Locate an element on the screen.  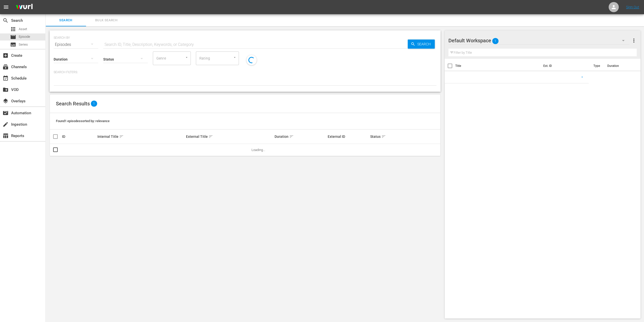
th: Duration is located at coordinates (619, 66).